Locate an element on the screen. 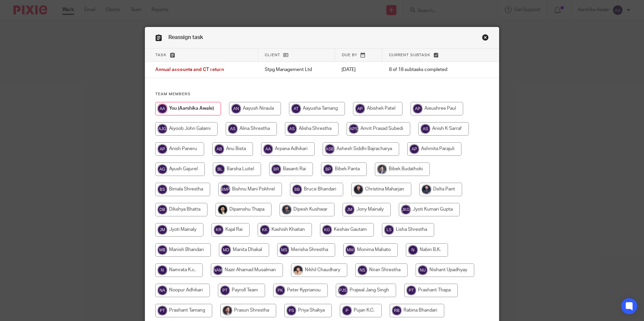 Image resolution: width=644 pixels, height=321 pixels. a: Close this dialog window is located at coordinates (485, 38).